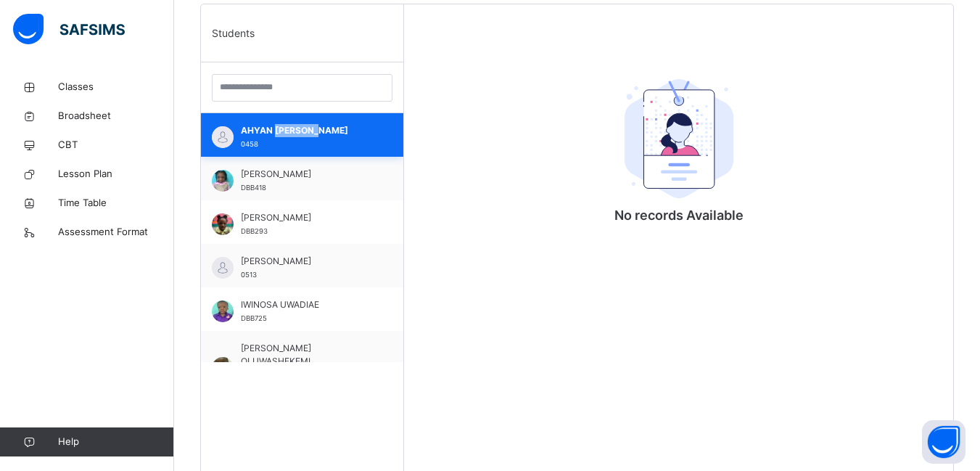  I want to click on span: IWINOSA UWADIAE, so click(305, 304).